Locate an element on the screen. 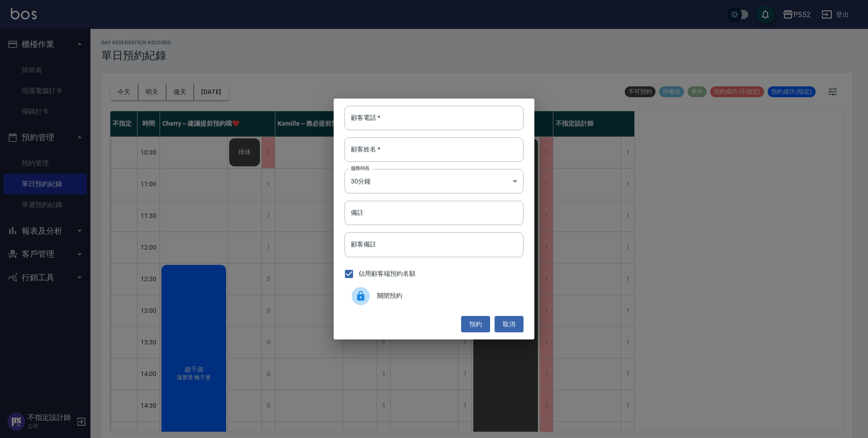 The image size is (868, 438). span: 關閉預約 is located at coordinates (447, 296).